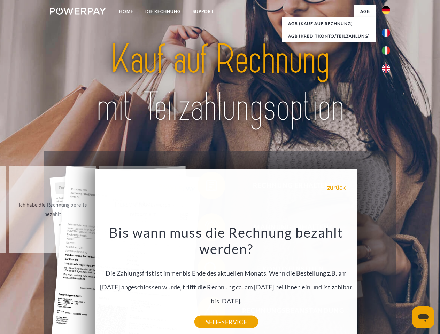 This screenshot has width=440, height=334. I want to click on img: en, so click(386, 69).